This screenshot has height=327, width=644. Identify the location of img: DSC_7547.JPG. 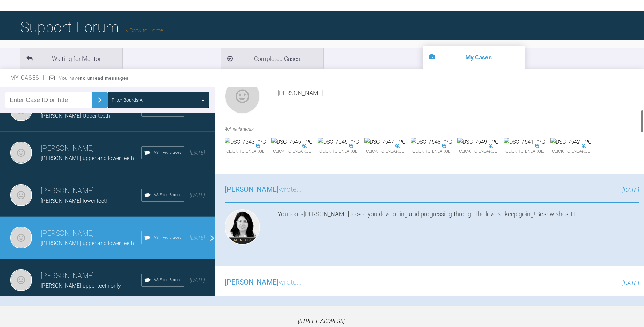
(385, 142).